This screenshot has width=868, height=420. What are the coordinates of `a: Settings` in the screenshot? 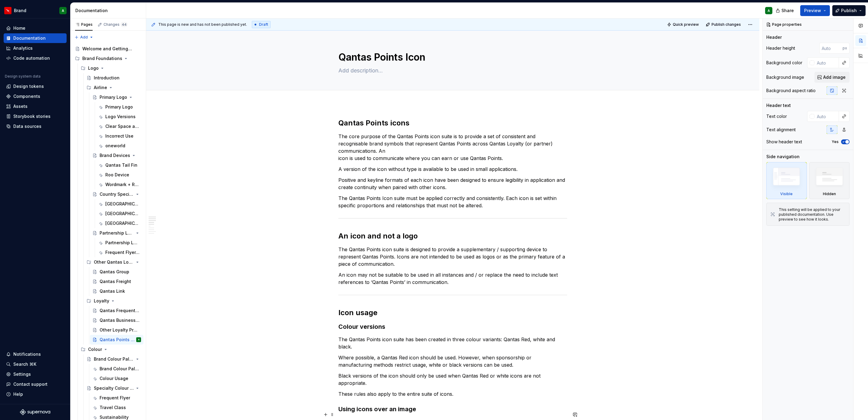 It's located at (35, 374).